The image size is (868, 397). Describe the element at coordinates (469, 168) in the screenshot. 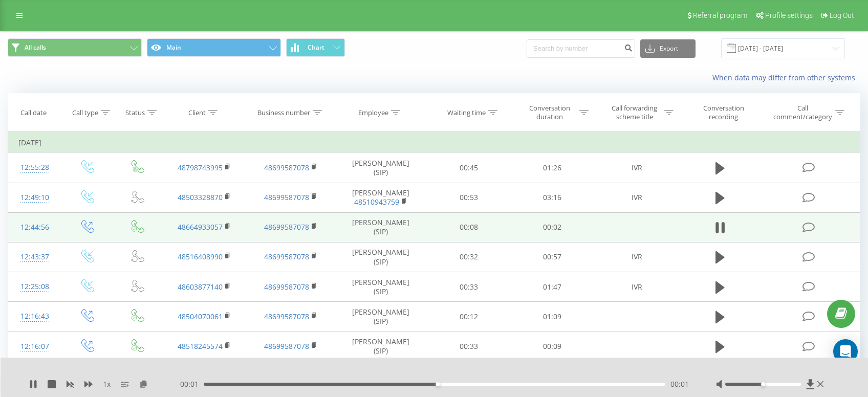

I see `td: 00:45` at that location.